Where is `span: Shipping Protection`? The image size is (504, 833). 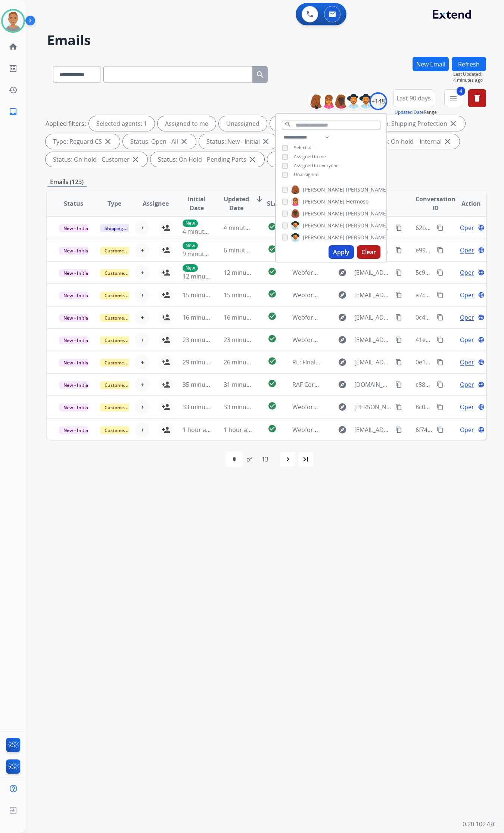
span: Shipping Protection is located at coordinates (126, 228).